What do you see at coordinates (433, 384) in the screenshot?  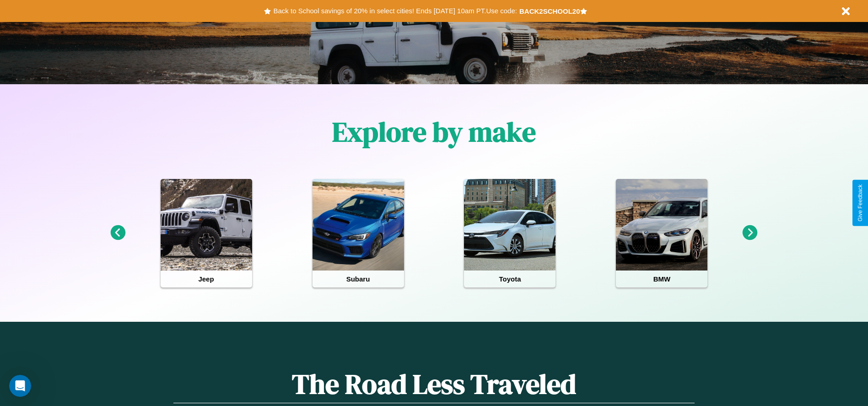 I see `h1: The Road Less Traveled` at bounding box center [433, 384].